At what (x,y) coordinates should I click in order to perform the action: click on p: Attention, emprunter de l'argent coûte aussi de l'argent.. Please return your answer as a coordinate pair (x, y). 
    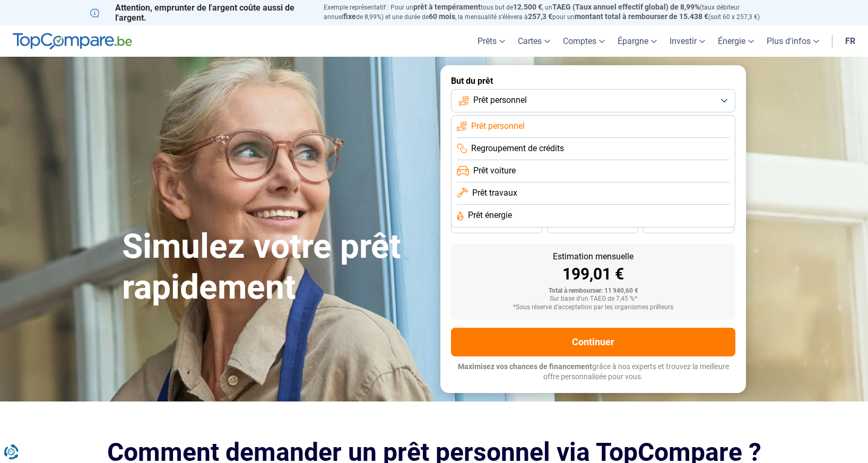
    Looking at the image, I should click on (200, 13).